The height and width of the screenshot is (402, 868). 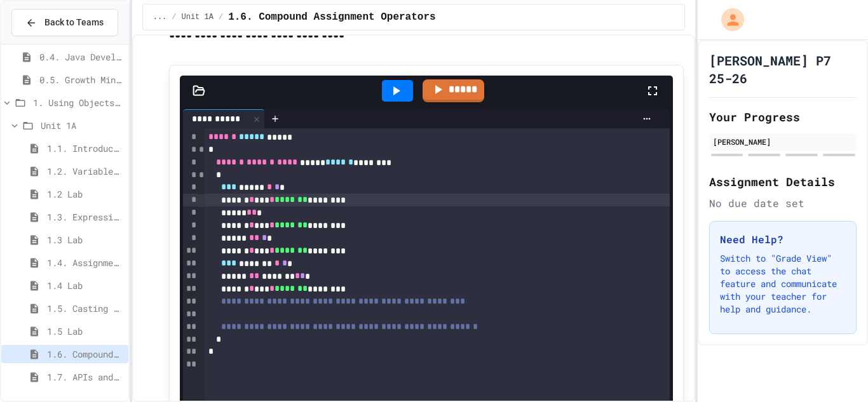 What do you see at coordinates (85, 331) in the screenshot?
I see `span: 1.5 Lab` at bounding box center [85, 331].